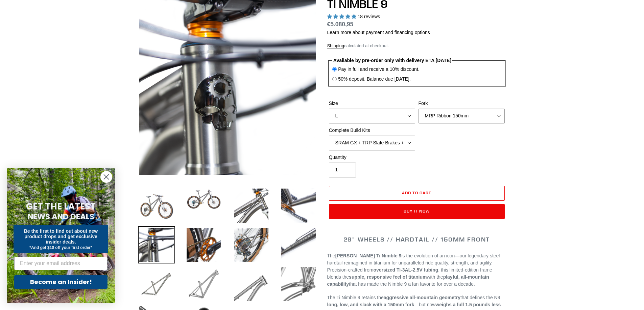 The height and width of the screenshot is (310, 644). I want to click on strong: oversized Ti-3AL-2.5V tubing, so click(406, 270).